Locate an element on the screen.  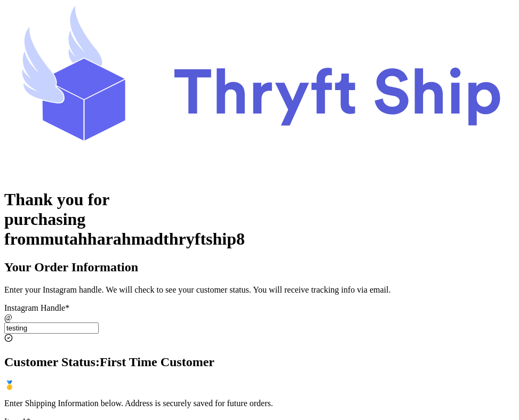
p: Enter Shipping Information below. Address is securely saved for future orders. is located at coordinates (260, 403).